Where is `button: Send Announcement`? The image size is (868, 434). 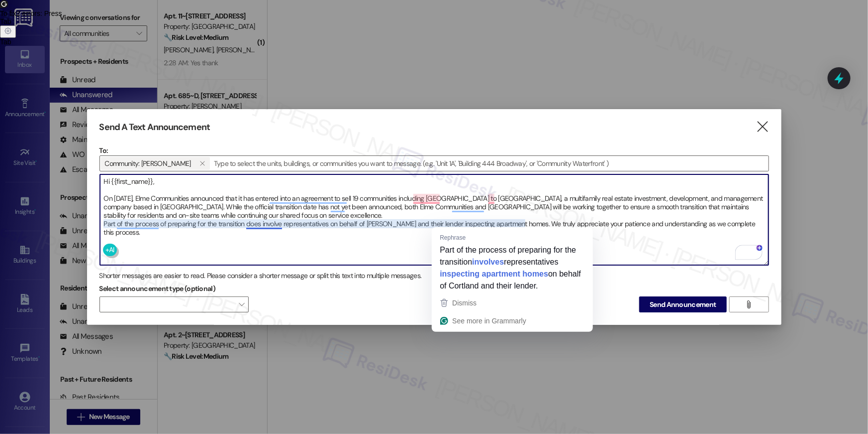 button: Send Announcement is located at coordinates (682, 304).